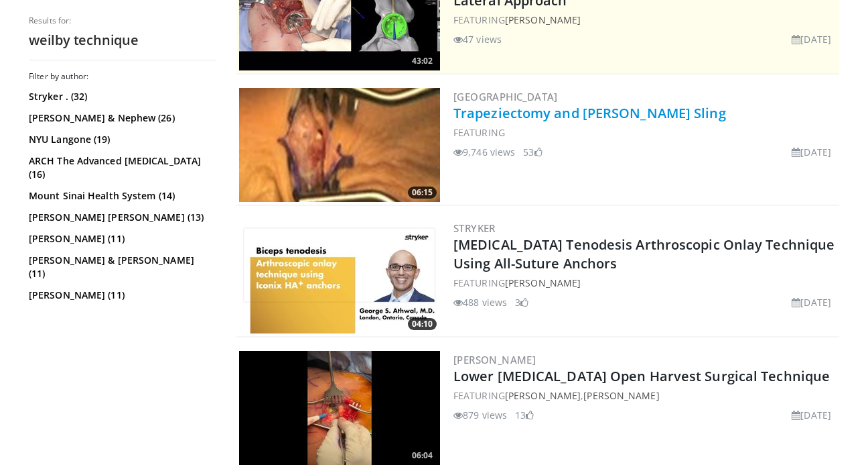 The width and height of the screenshot is (868, 465). What do you see at coordinates (339, 144) in the screenshot?
I see `a: 06:15` at bounding box center [339, 144].